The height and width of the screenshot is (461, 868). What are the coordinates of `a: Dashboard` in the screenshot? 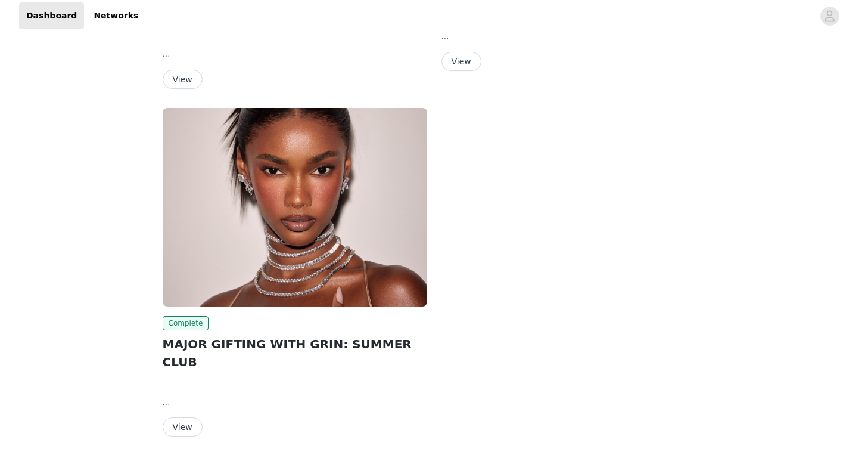 It's located at (51, 16).